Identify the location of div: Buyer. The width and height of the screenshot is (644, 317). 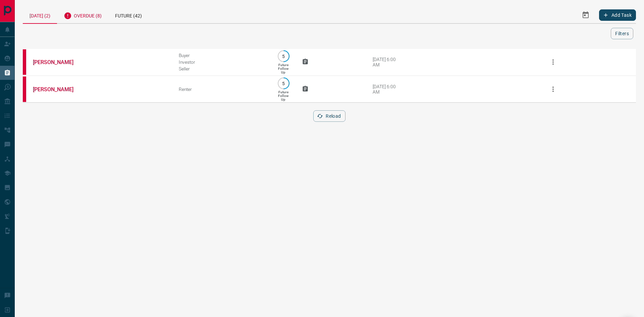
(221, 55).